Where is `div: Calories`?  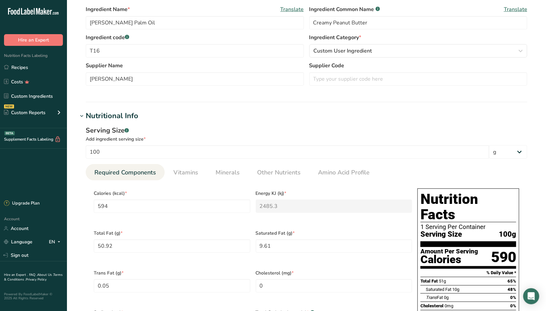
div: Calories is located at coordinates (449, 259).